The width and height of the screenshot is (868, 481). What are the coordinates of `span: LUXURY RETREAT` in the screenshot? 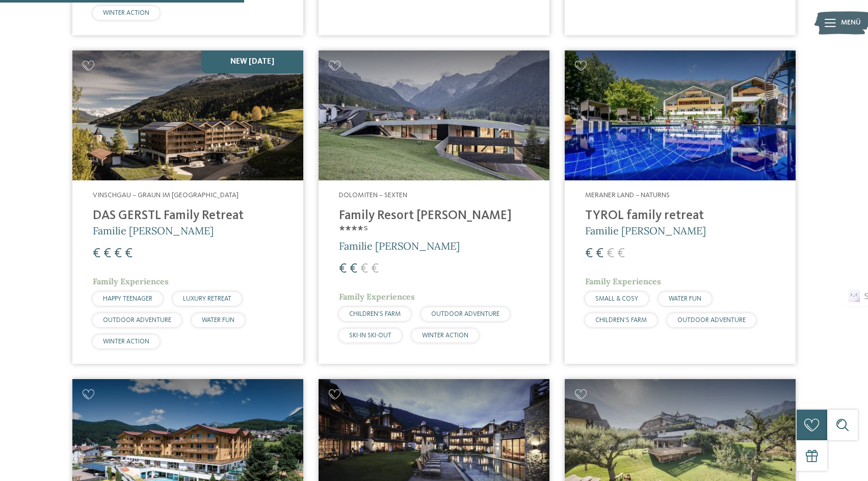 It's located at (207, 298).